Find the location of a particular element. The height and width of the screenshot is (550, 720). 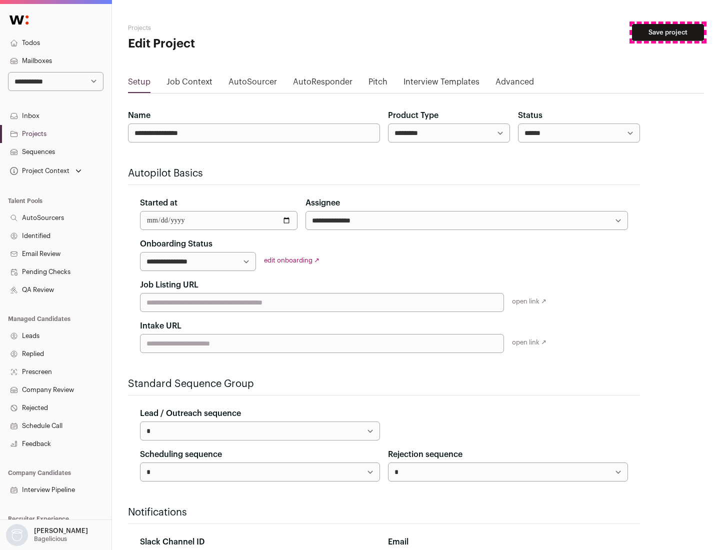

h1: Edit Project is located at coordinates (224, 44).